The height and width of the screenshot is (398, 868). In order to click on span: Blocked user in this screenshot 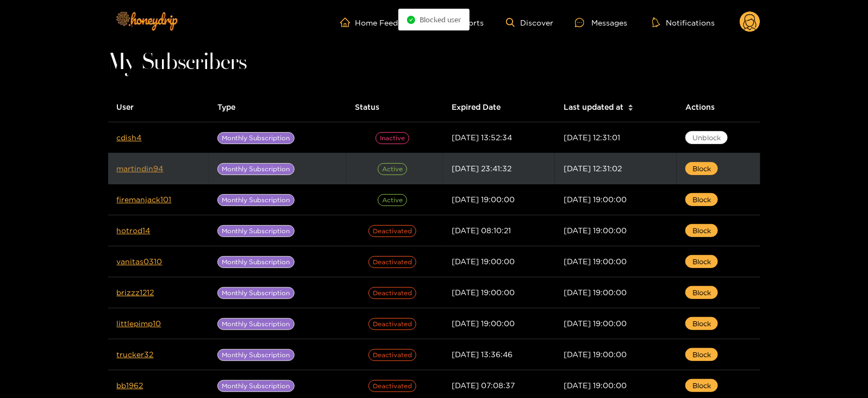, I will do `click(441, 20)`.